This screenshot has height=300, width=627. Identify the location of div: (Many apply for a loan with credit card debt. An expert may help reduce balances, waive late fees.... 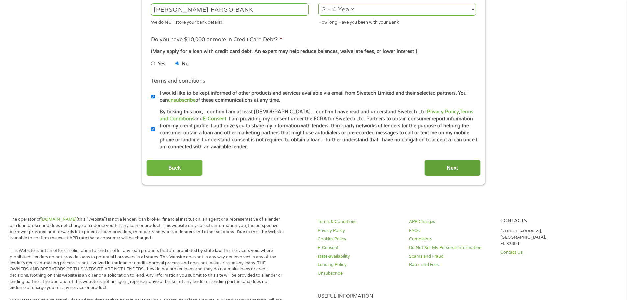
(313, 52).